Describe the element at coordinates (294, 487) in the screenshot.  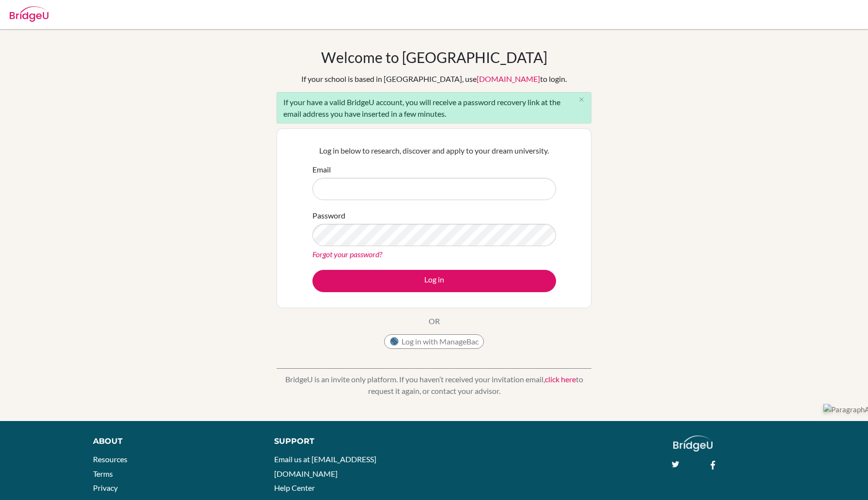
I see `a: Help Center` at that location.